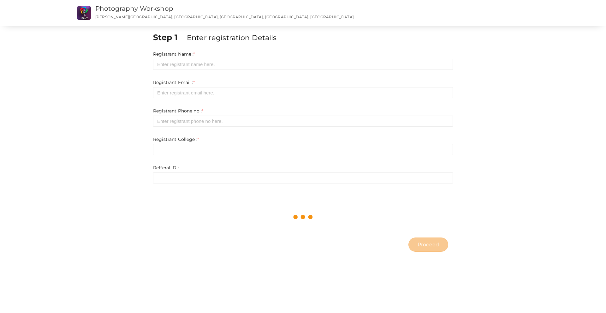 This screenshot has height=313, width=606. What do you see at coordinates (303, 121) in the screenshot?
I see `input: Enter registrant phone no here.` at bounding box center [303, 121].